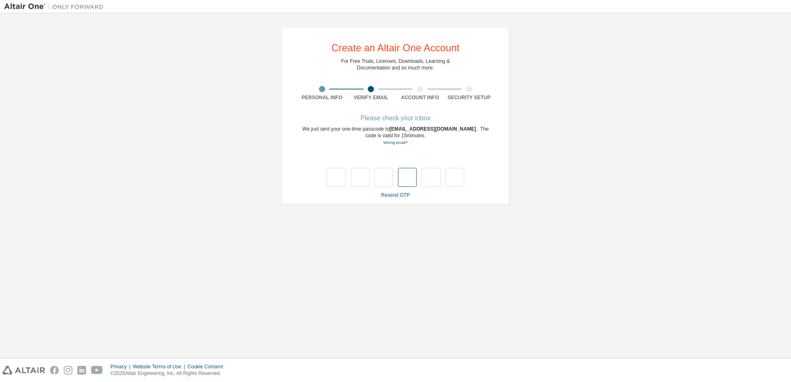 This screenshot has height=382, width=791. Describe the element at coordinates (68, 370) in the screenshot. I see `img: instagram.svg` at that location.